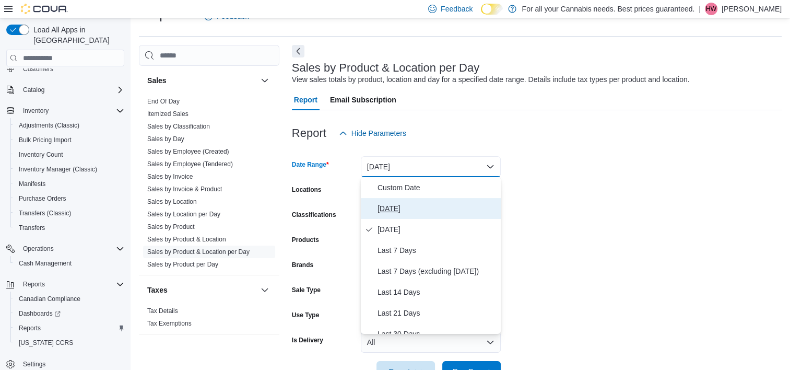  What do you see at coordinates (183, 264) in the screenshot?
I see `span: Sales by Product per Day` at bounding box center [183, 264].